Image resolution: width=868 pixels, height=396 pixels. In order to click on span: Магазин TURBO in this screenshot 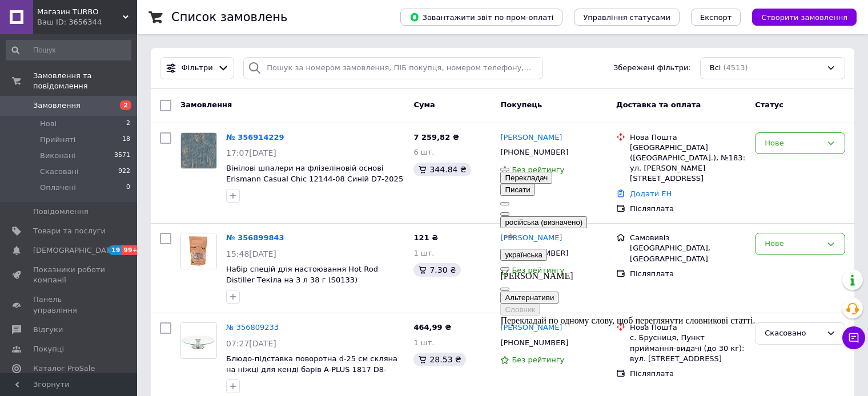, I will do `click(80, 12)`.